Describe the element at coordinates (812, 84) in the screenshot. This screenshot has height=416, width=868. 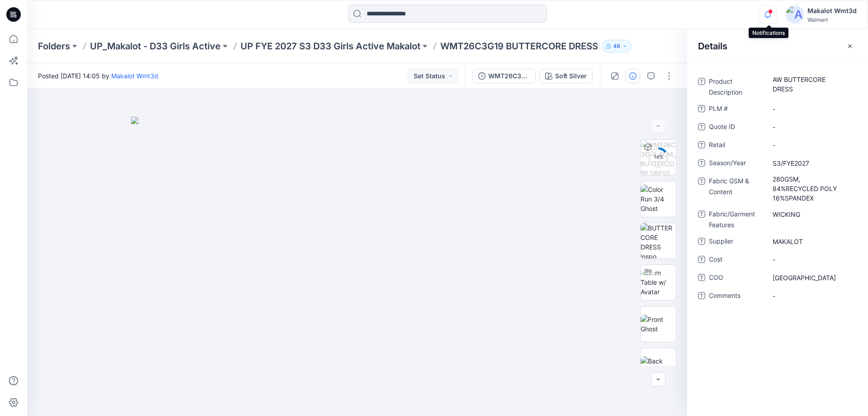
I see `span: AW BUTTERCORE DRESS` at that location.